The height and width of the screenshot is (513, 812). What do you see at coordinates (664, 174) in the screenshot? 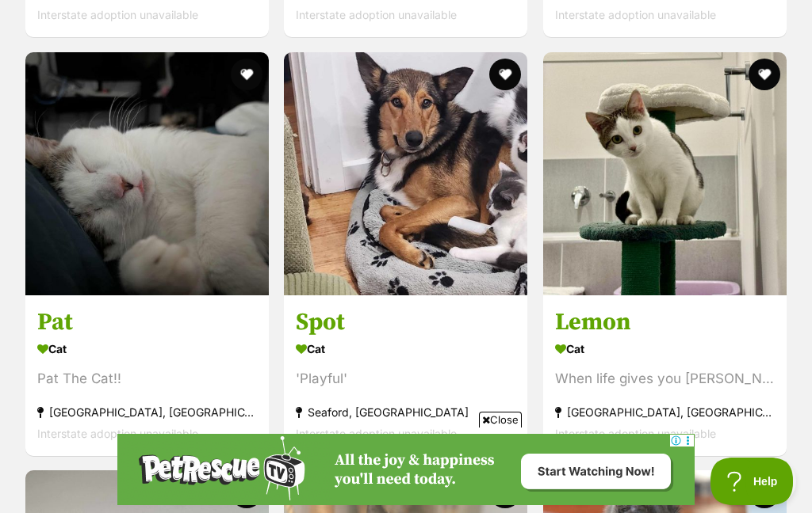
I see `img: Lemon` at bounding box center [664, 174].